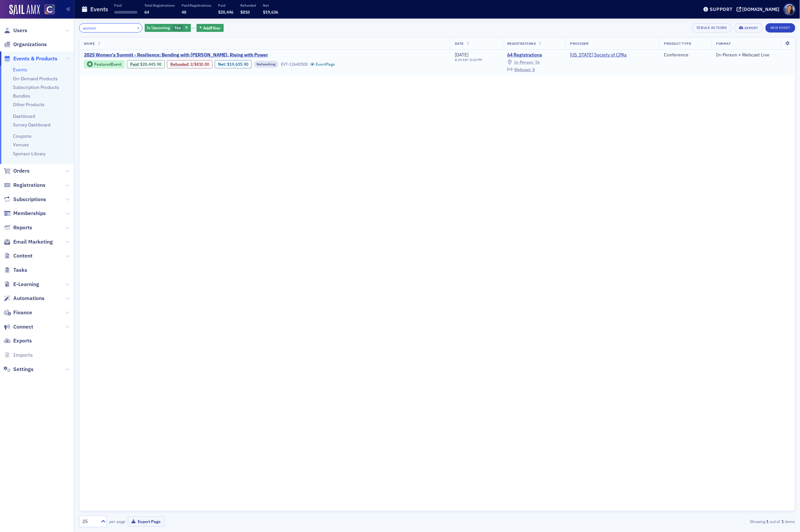 The width and height of the screenshot is (800, 532). What do you see at coordinates (159, 5) in the screenshot?
I see `p: Total Registrations` at bounding box center [159, 5].